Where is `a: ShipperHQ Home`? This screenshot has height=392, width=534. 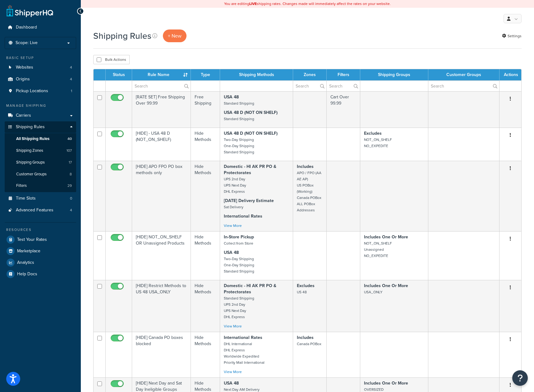 a: ShipperHQ Home is located at coordinates (30, 11).